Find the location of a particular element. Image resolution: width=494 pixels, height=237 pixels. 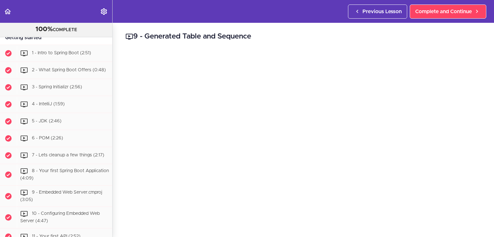

span: 8 - Your first Spring Boot Application (4:09) is located at coordinates (65, 175).